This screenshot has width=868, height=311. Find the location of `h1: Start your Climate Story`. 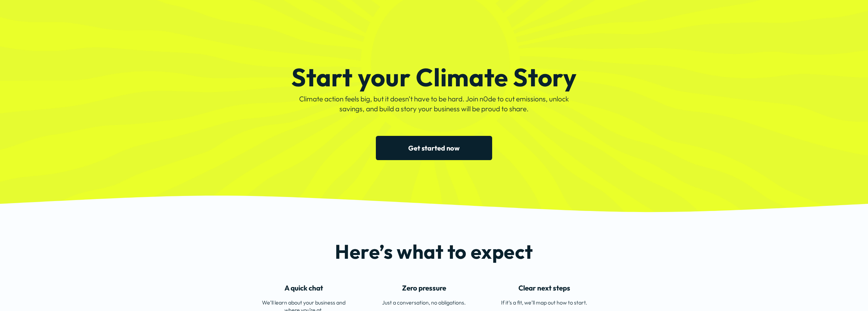

h1: Start your Climate Story is located at coordinates (434, 78).